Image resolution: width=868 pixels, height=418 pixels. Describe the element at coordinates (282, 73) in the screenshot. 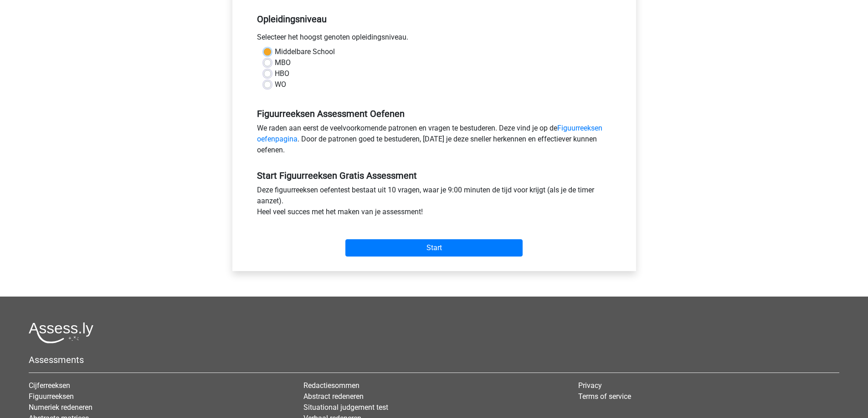

I see `label: HBO` at that location.